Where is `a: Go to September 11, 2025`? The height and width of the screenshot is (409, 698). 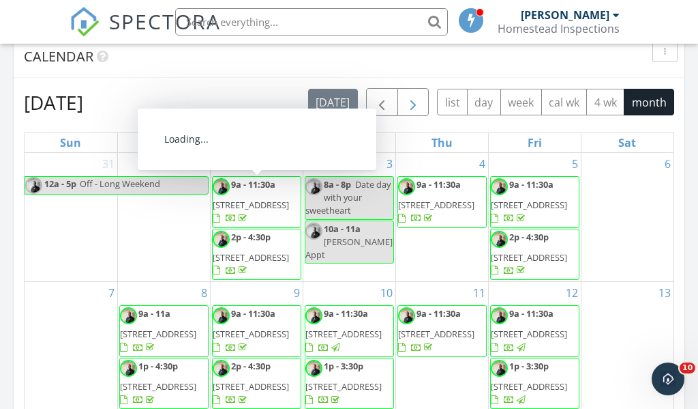 a: Go to September 11, 2025 is located at coordinates (479, 293).